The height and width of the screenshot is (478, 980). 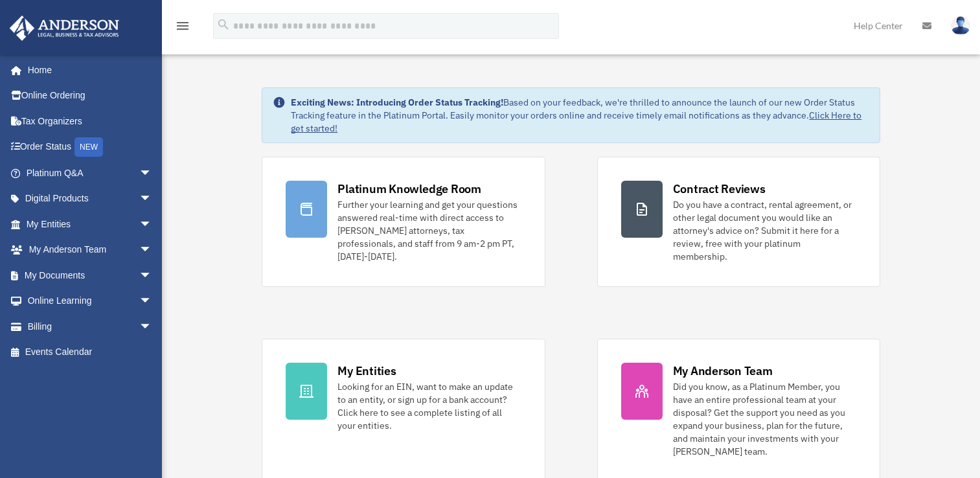 I want to click on div: Did you know, as a Platinum Member, you have an entire professional team at your disposal? Get th..., so click(x=764, y=419).